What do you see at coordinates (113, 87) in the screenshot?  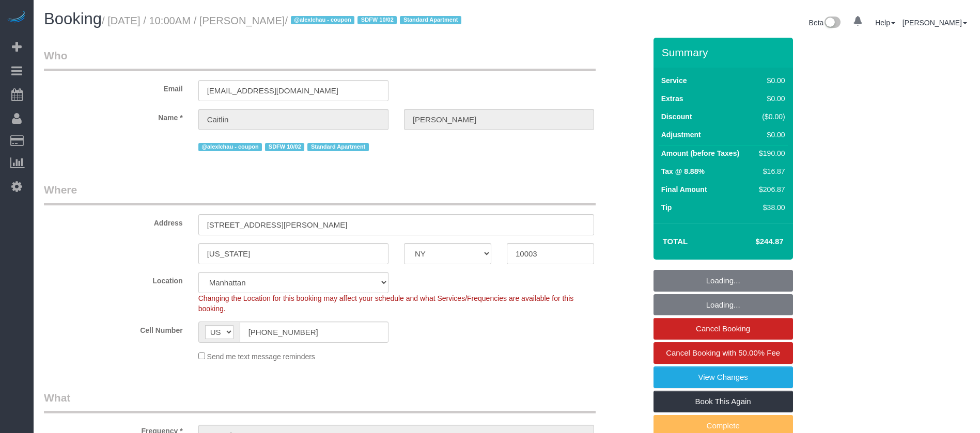 I see `label: Email` at bounding box center [113, 87].